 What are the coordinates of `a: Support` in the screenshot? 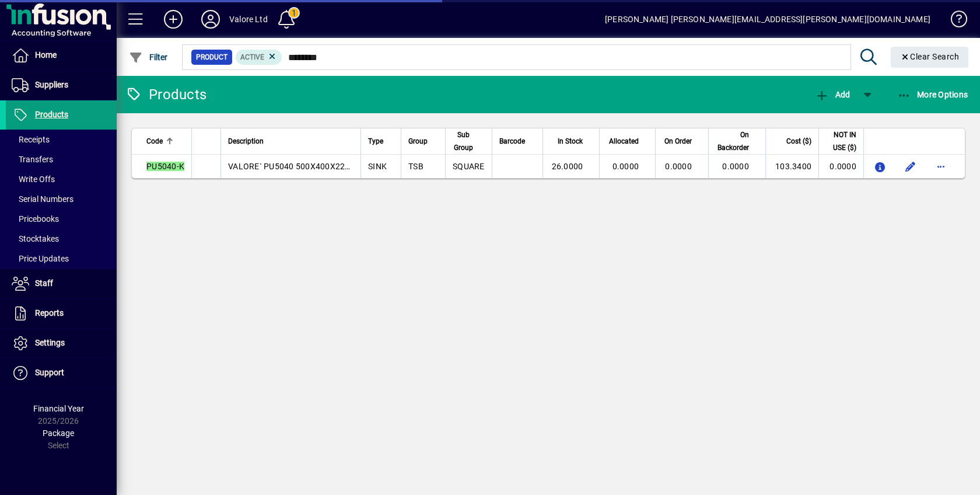 It's located at (61, 373).